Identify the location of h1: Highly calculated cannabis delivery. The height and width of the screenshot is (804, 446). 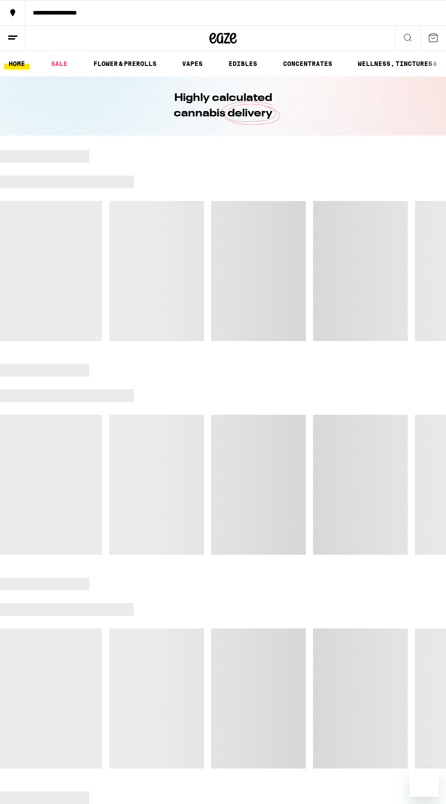
(223, 106).